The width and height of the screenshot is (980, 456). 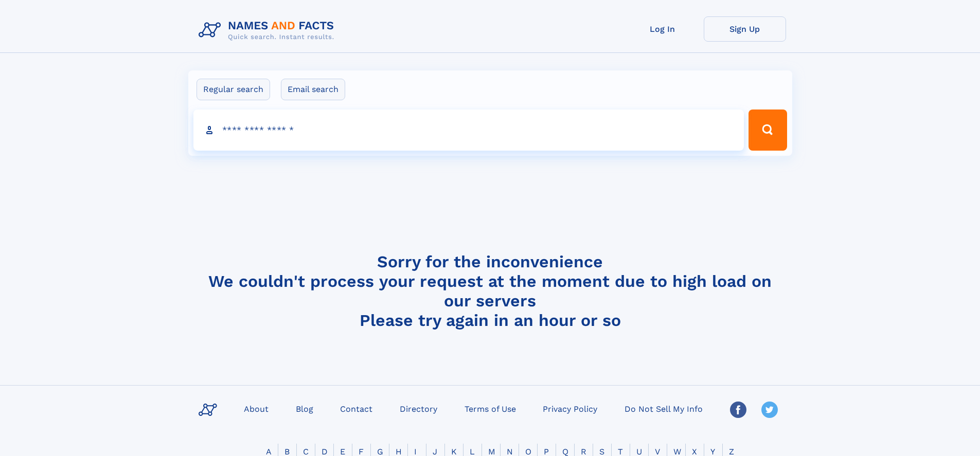 What do you see at coordinates (490, 409) in the screenshot?
I see `a: Terms of Use` at bounding box center [490, 409].